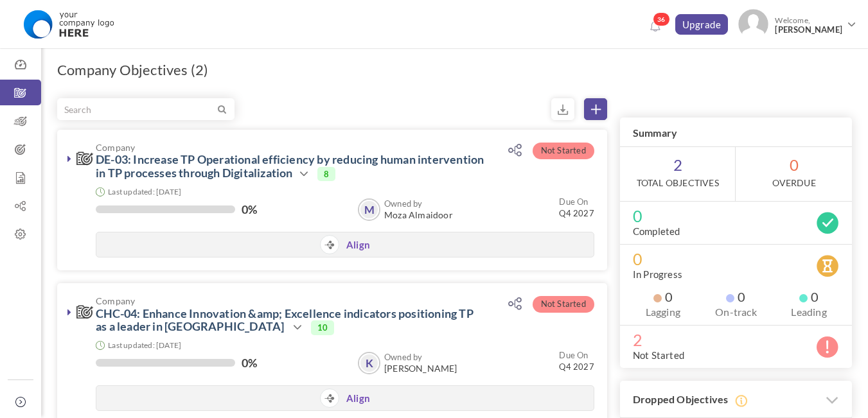 Image resolution: width=868 pixels, height=418 pixels. What do you see at coordinates (369, 210) in the screenshot?
I see `a: M` at bounding box center [369, 210].